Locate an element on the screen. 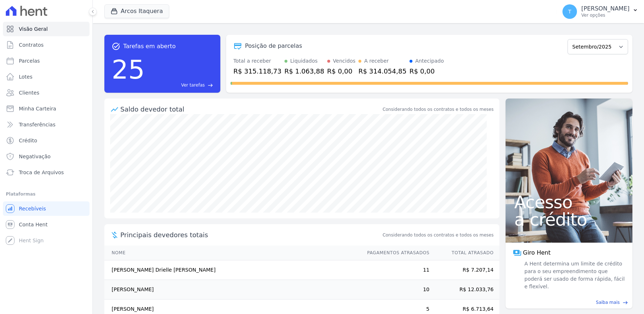 This screenshot has height=314, width=644. span: Minha Carteira is located at coordinates (37, 109).